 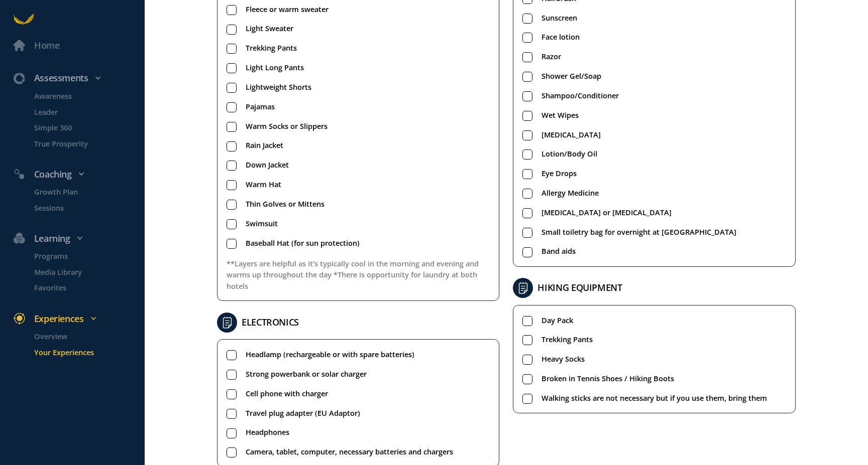 What do you see at coordinates (269, 28) in the screenshot?
I see `span: Light Sweater` at bounding box center [269, 28].